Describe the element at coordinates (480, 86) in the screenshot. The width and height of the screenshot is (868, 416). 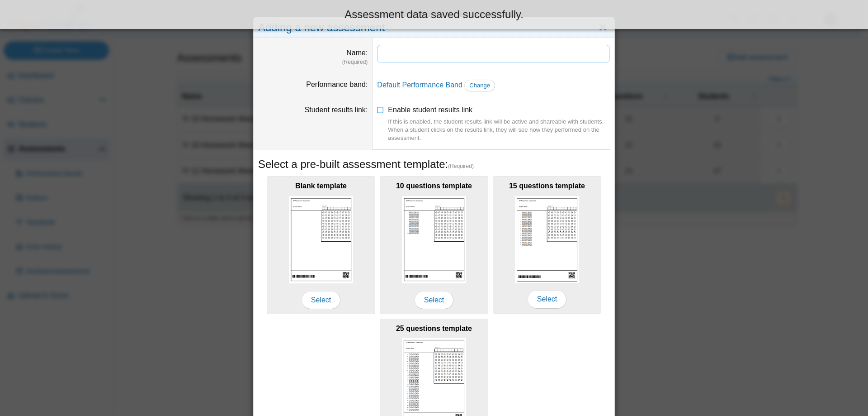
I see `a: Change` at that location.